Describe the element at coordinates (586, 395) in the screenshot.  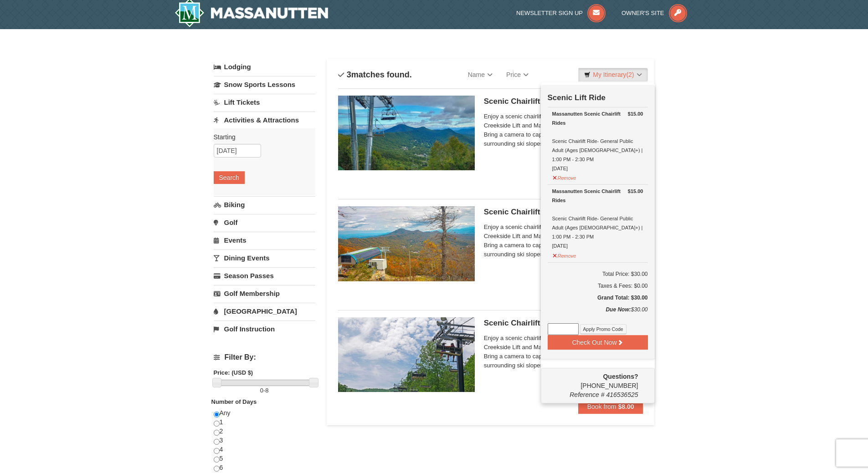
I see `span: Reference #` at that location.